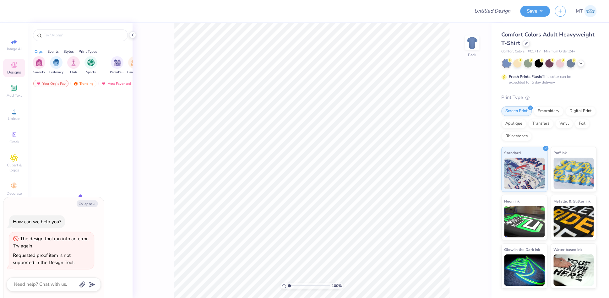 This screenshot has width=609, height=298. I want to click on span: Designs, so click(14, 72).